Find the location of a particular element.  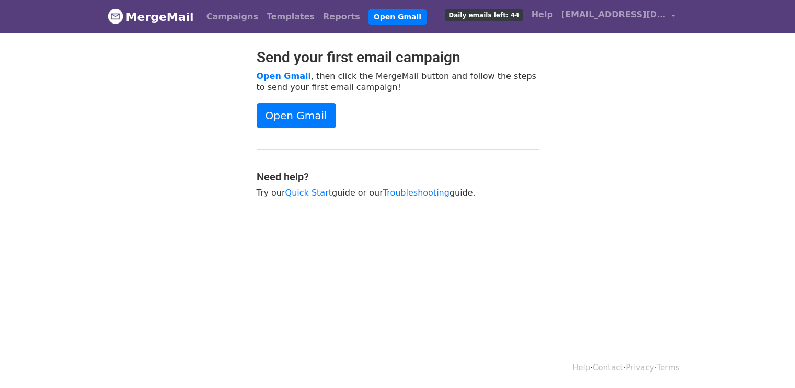

a: Troubleshooting is located at coordinates (416, 192).